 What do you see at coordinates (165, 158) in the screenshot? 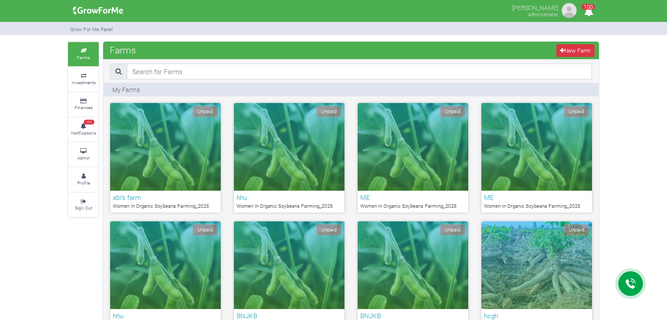
I see `a: Unpaid abi's farm Women In Organic Soybeans Farming_2025` at bounding box center [165, 158].